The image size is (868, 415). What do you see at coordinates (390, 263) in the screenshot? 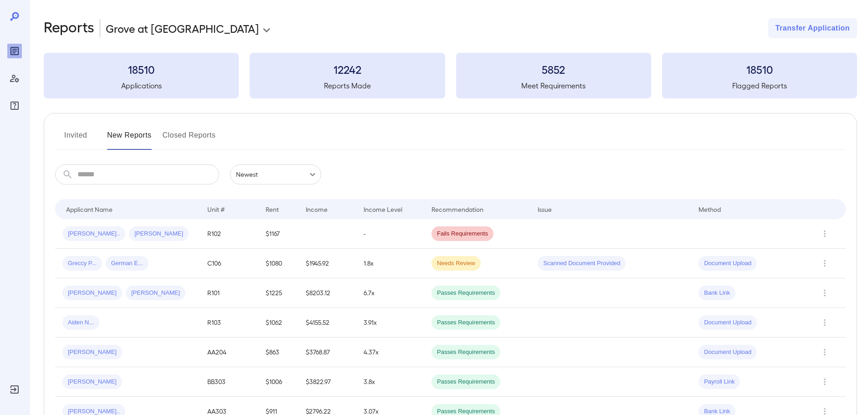
I see `td: 1.8x` at bounding box center [390, 263].